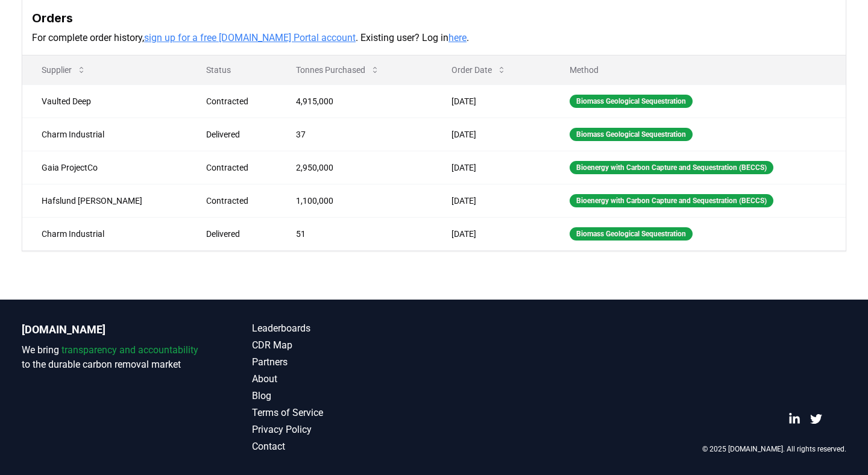  Describe the element at coordinates (64, 70) in the screenshot. I see `button: Supplier` at that location.